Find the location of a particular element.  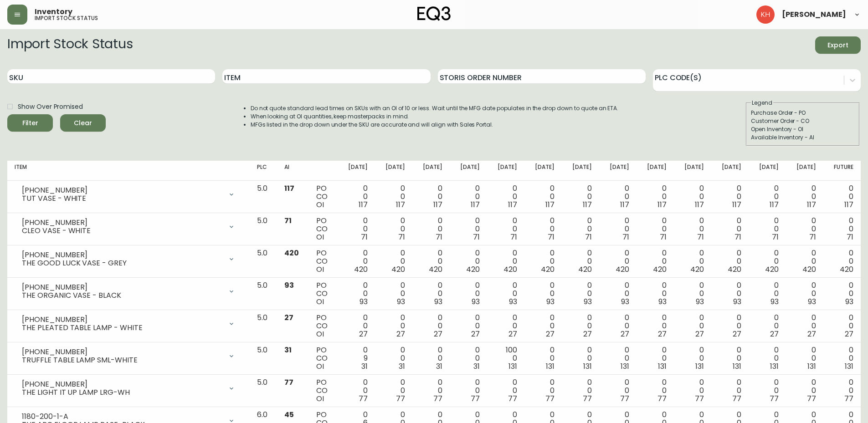

h5: import stock status is located at coordinates (66, 18).